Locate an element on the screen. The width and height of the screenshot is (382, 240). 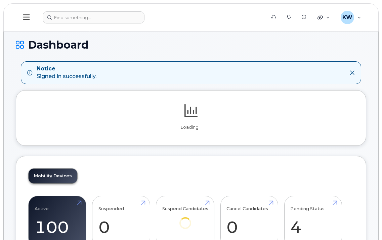
strong: Notice is located at coordinates (66, 69).